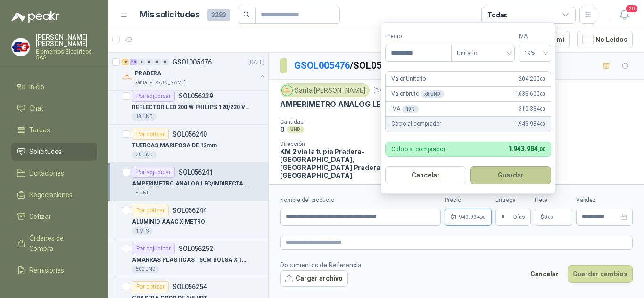  Describe the element at coordinates (54, 195) in the screenshot. I see `a: Negociaciones` at that location.